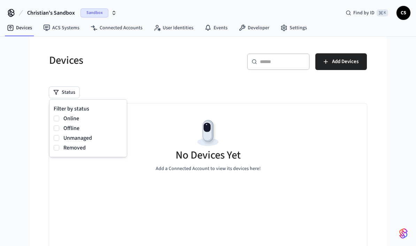  I want to click on button: CS, so click(404, 13).